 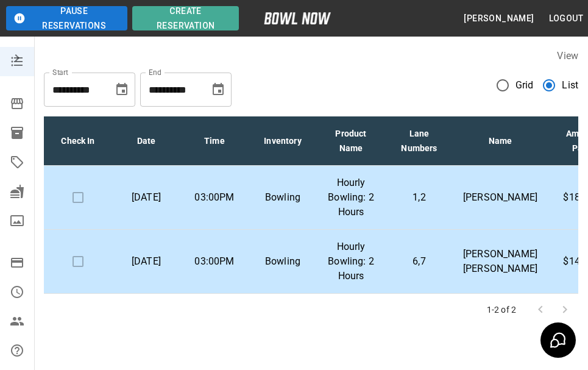 What do you see at coordinates (122, 90) in the screenshot?
I see `button: Choose date, selected date is Oct 11, 2025` at bounding box center [122, 90].